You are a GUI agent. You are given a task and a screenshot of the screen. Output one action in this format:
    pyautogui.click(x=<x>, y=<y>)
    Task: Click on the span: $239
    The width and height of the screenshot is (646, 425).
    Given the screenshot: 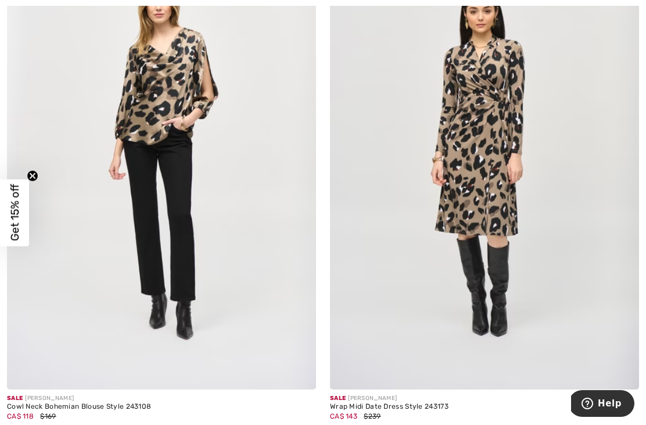 What is the action you would take?
    pyautogui.click(x=372, y=416)
    